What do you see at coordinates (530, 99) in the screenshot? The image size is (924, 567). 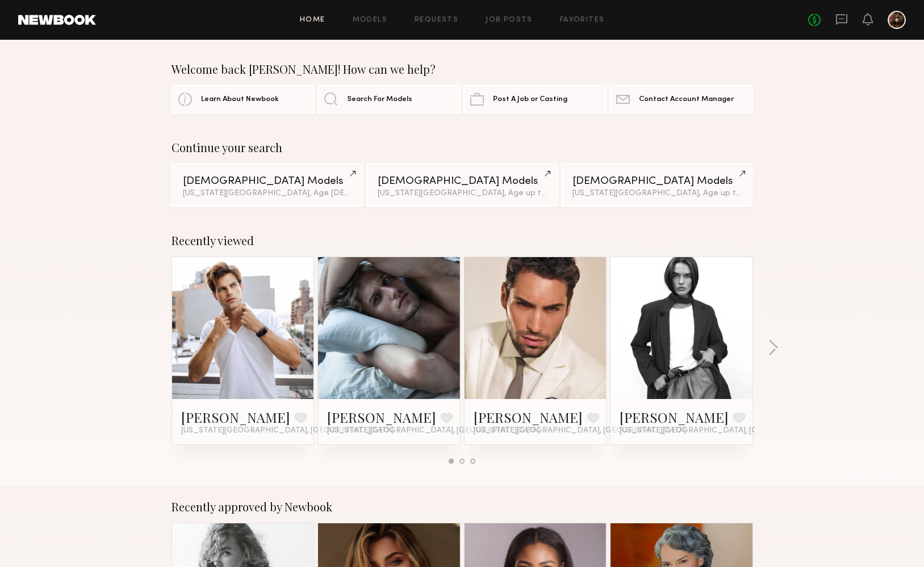 I see `span: Post A Job or Casting` at bounding box center [530, 99].